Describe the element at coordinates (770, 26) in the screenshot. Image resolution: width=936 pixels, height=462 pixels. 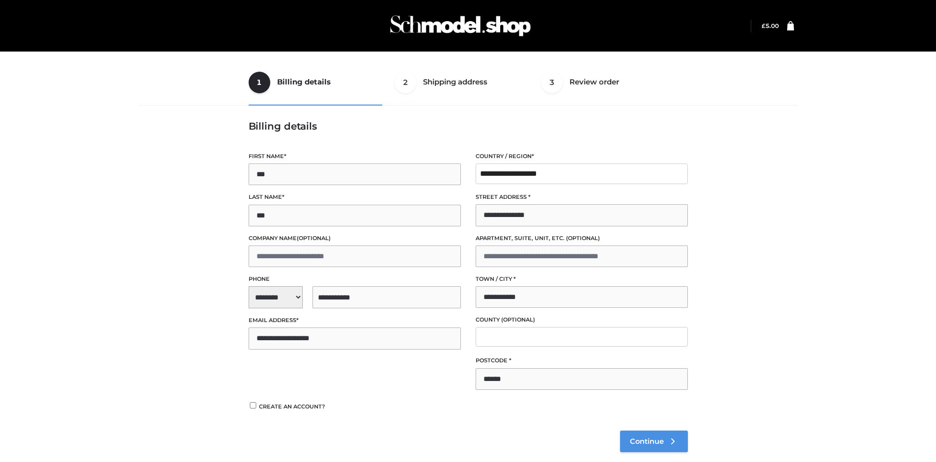
I see `a: £5.00` at that location.